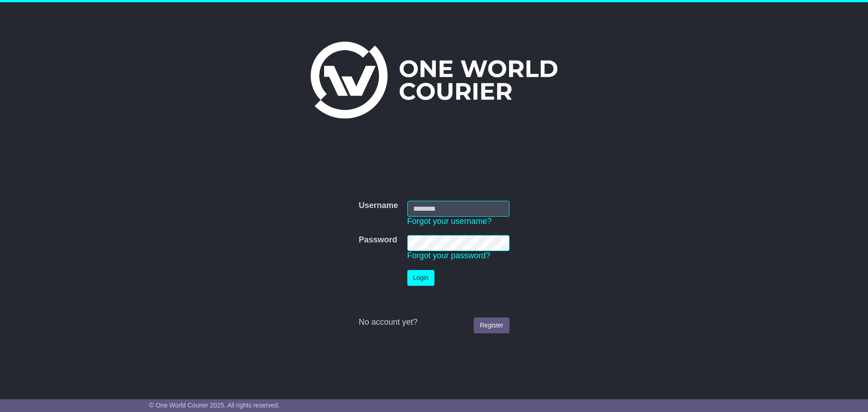 Image resolution: width=868 pixels, height=412 pixels. What do you see at coordinates (449, 256) in the screenshot?
I see `a: Forgot your password?` at bounding box center [449, 256].